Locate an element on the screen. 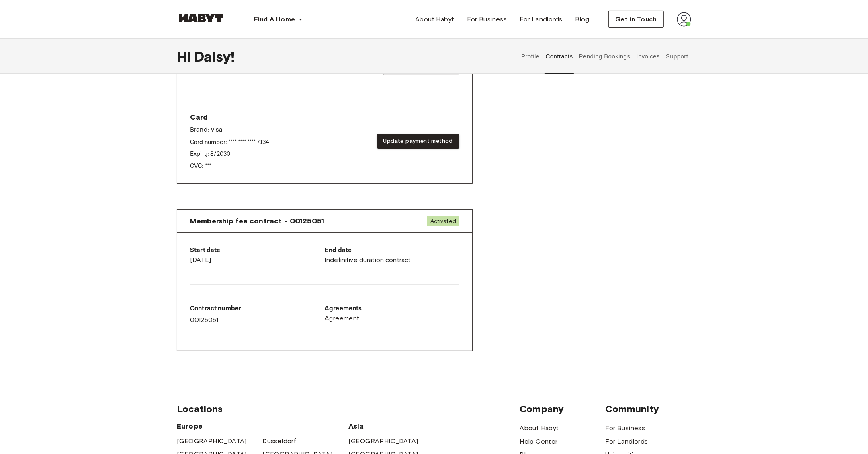  div: 00125051 is located at coordinates (257, 314).